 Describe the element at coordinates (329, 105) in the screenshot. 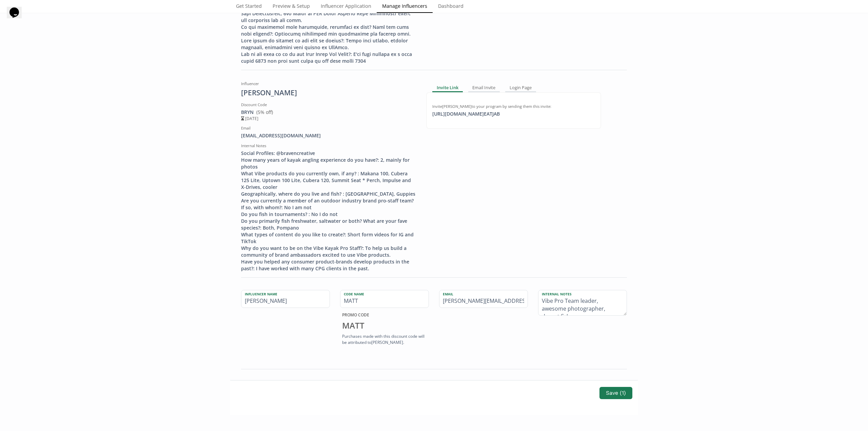

I see `div: Discount Code` at that location.